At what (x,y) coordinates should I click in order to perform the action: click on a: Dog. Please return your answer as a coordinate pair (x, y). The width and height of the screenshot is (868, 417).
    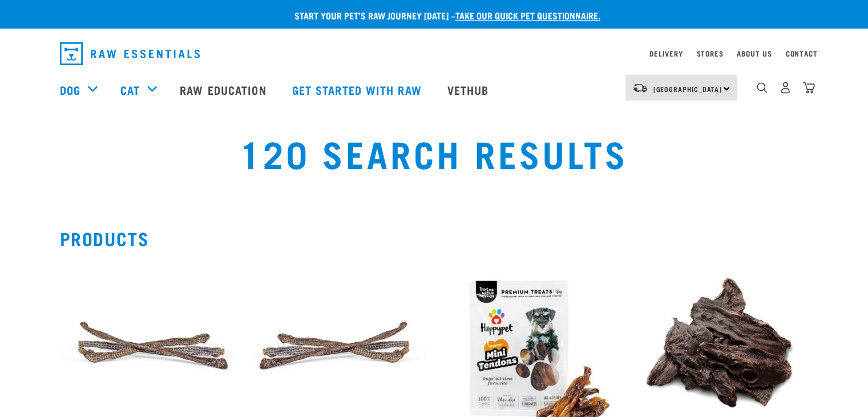
    Looking at the image, I should click on (70, 90).